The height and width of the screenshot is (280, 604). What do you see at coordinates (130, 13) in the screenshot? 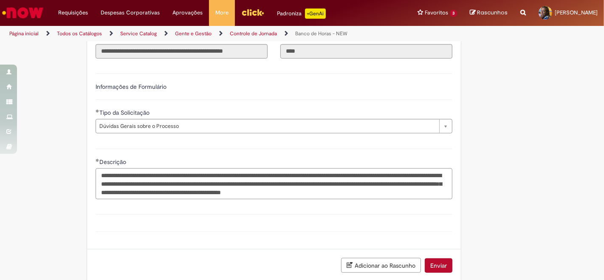
I see `span: Despesas Corporativas` at bounding box center [130, 13].